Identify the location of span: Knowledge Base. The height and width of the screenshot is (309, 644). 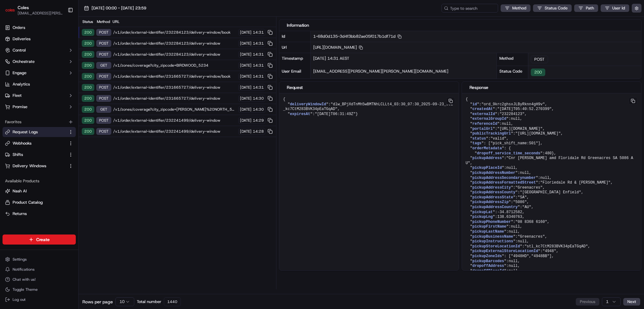
(30, 94).